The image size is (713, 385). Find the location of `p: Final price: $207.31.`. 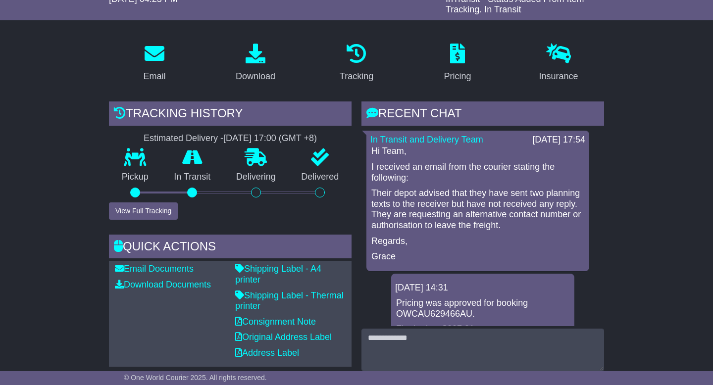

p: Final price: $207.31. is located at coordinates (483, 330).